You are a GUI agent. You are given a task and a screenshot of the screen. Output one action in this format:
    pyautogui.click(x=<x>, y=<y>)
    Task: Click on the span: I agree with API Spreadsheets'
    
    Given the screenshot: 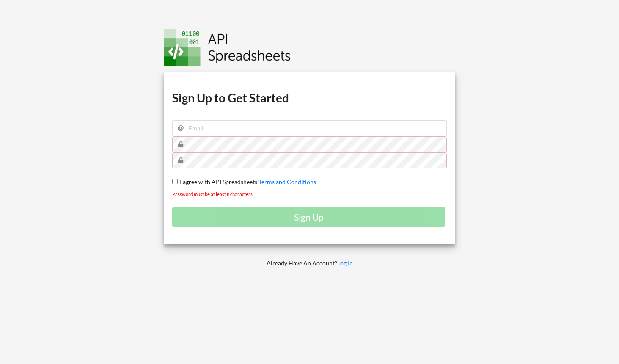 What is the action you would take?
    pyautogui.click(x=218, y=182)
    